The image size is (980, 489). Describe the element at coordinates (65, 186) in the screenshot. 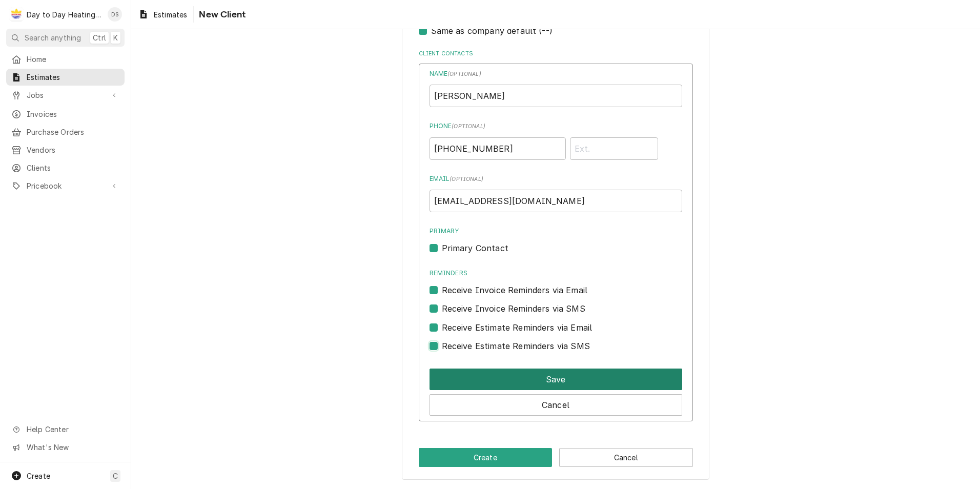

I see `a: Go to Pricebook` at that location.